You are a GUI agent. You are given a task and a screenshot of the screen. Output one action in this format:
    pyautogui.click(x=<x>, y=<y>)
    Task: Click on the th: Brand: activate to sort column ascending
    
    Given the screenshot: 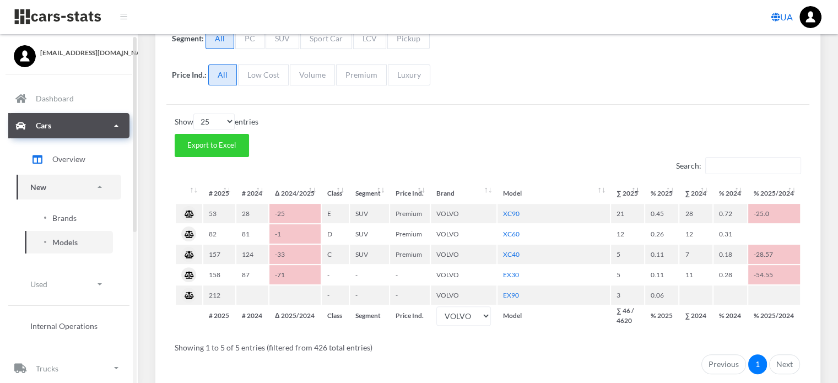 What is the action you would take?
    pyautogui.click(x=463, y=193)
    